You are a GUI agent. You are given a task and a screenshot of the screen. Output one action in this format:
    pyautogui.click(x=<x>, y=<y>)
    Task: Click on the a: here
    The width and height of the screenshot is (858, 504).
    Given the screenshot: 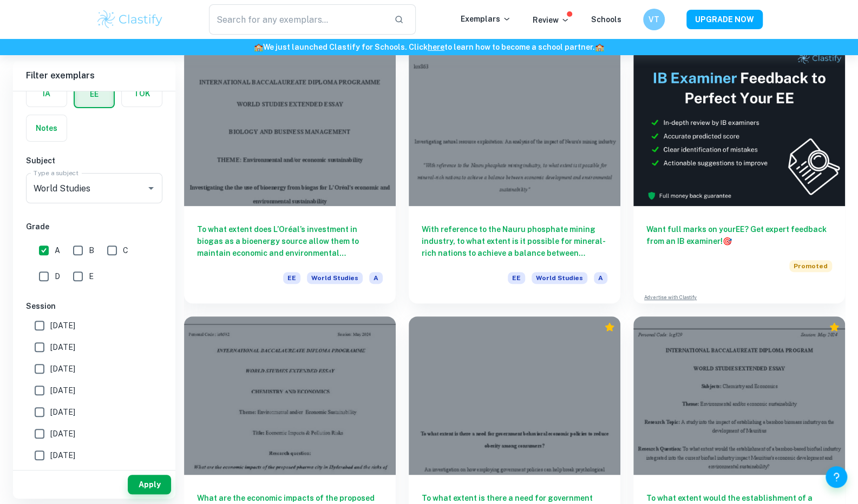 What is the action you would take?
    pyautogui.click(x=435, y=47)
    